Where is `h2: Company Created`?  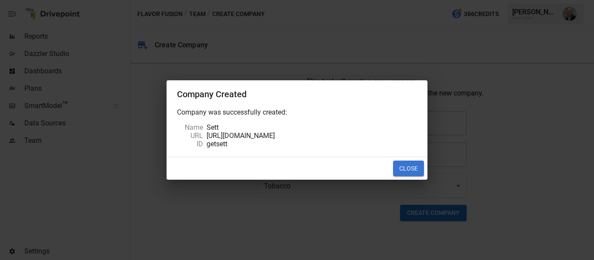
h2: Company Created is located at coordinates (297, 94).